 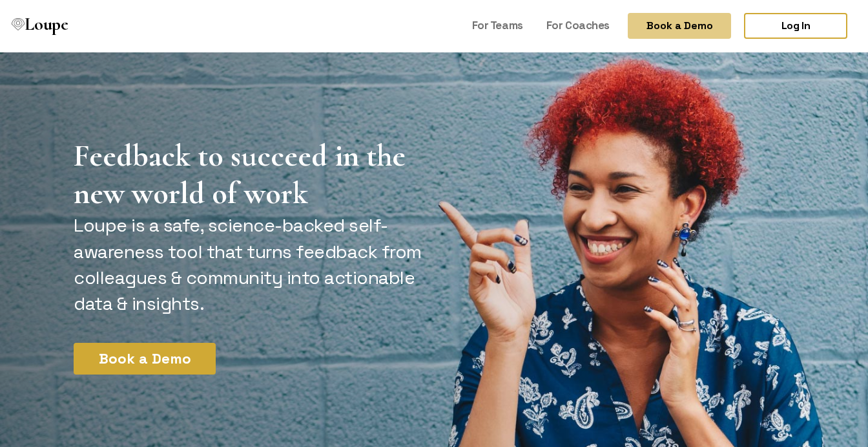 What do you see at coordinates (578, 25) in the screenshot?
I see `a: For Coaches` at bounding box center [578, 25].